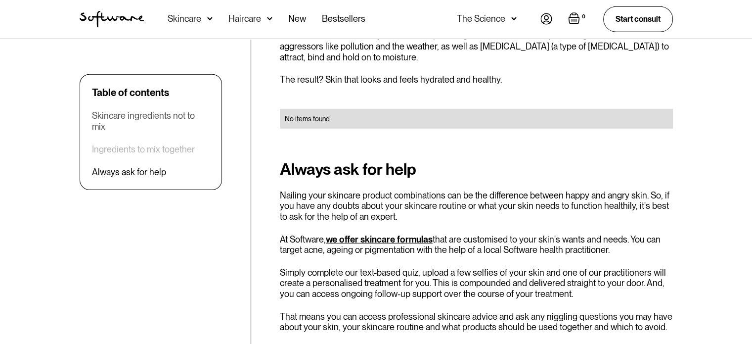 This screenshot has height=344, width=752. What do you see at coordinates (584, 17) in the screenshot?
I see `div: 0` at bounding box center [584, 17].